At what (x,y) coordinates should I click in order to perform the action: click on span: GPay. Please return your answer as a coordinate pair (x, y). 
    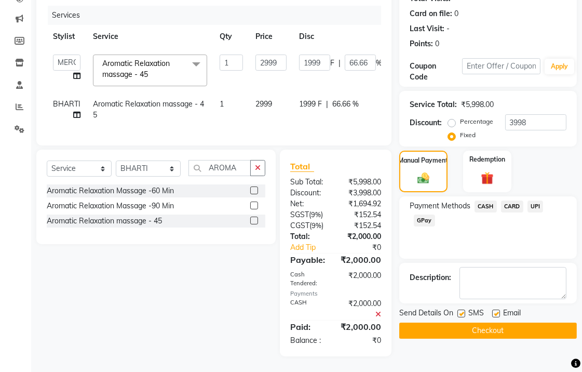
    Looking at the image, I should click on (424, 220).